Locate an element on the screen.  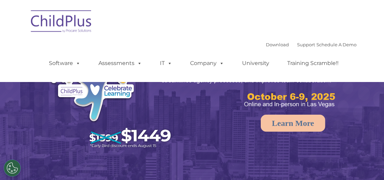
a: Schedule A Demo is located at coordinates (337, 44).